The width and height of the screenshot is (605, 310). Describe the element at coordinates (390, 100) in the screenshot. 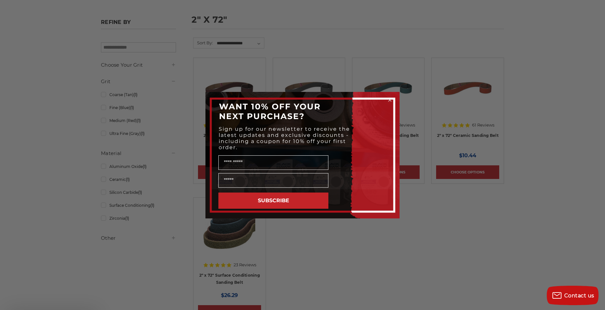

I see `button: Close dialog` at that location.